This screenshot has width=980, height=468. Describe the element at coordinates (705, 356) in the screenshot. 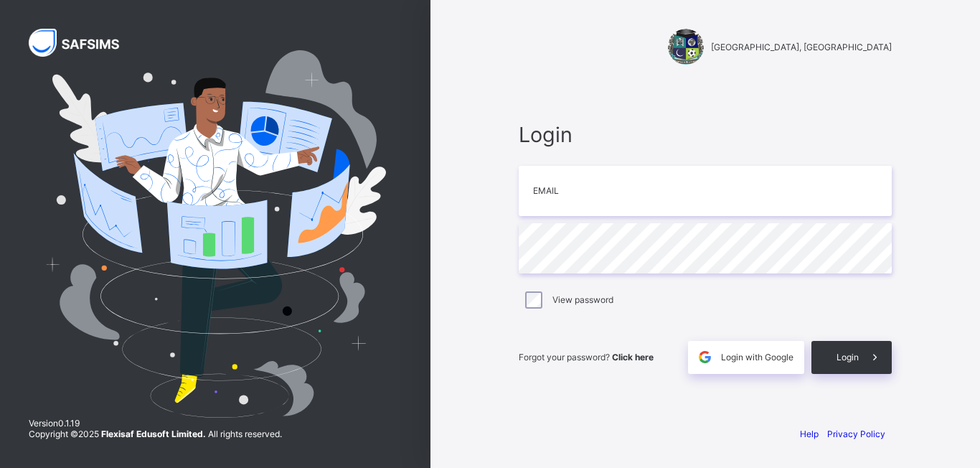

I see `img: google.396cfc9801f0270233282035f929180a.svg` at that location.